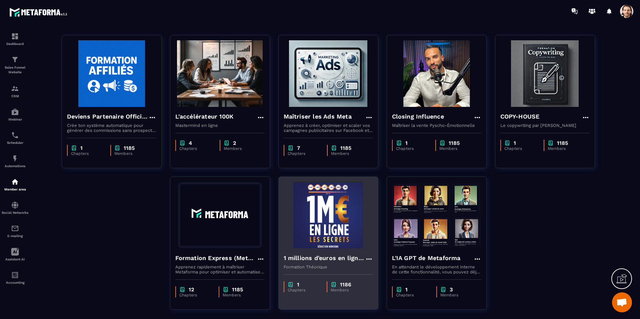 The height and width of the screenshot is (319, 640). I want to click on img: automations, so click(15, 182).